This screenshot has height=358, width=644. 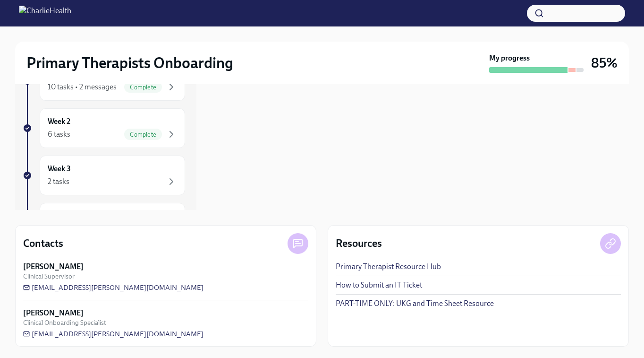 I want to click on h4: Resources, so click(x=358, y=244).